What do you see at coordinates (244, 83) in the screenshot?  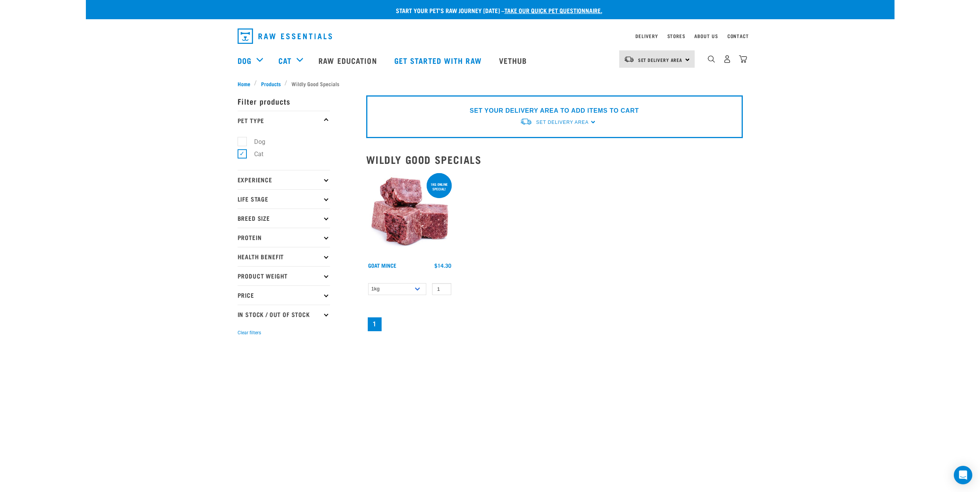 I see `span: Home` at bounding box center [244, 83].